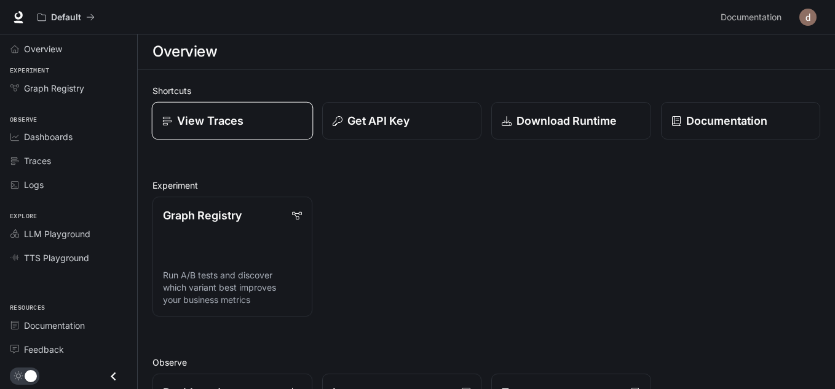 Image resolution: width=835 pixels, height=389 pixels. Describe the element at coordinates (68, 136) in the screenshot. I see `a: Dashboards` at that location.